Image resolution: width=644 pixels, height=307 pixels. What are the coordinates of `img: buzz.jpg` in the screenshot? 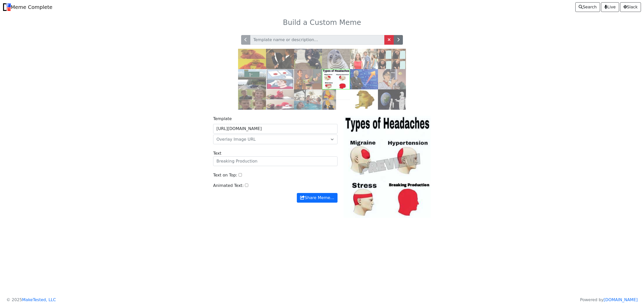 It's located at (308, 79).